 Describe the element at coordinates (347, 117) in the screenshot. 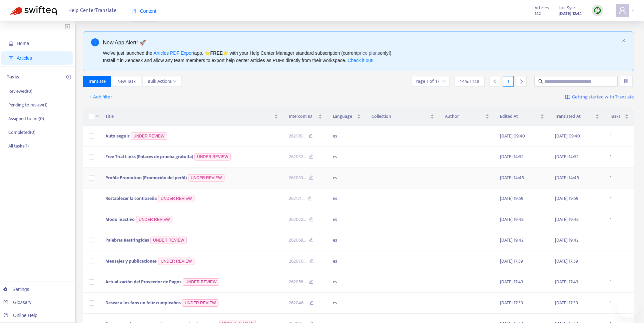

I see `th: Language` at that location.